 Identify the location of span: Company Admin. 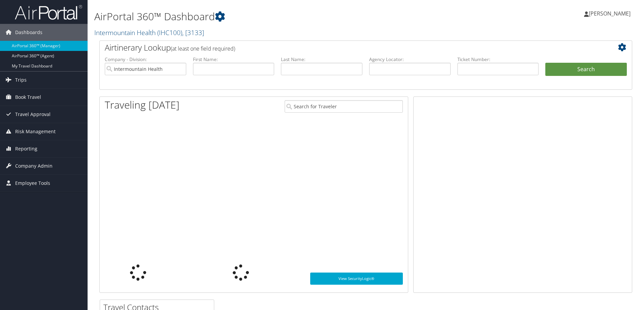
(34, 166).